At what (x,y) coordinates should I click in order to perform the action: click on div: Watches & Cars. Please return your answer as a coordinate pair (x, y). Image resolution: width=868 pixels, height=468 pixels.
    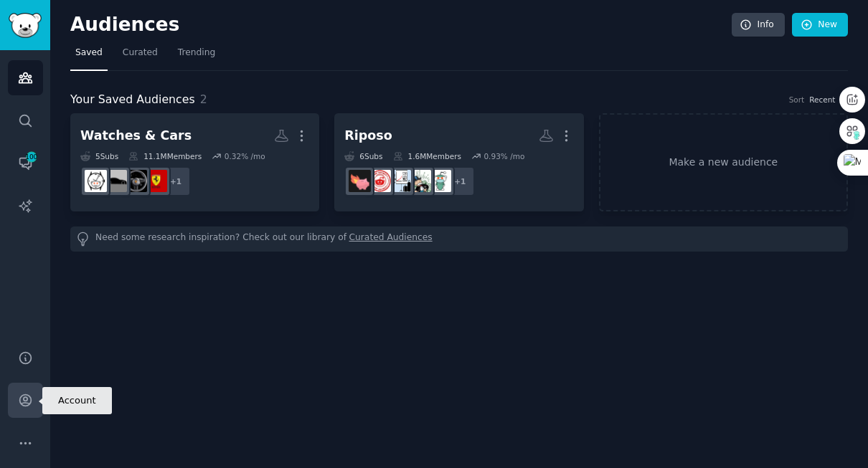
    Looking at the image, I should click on (136, 136).